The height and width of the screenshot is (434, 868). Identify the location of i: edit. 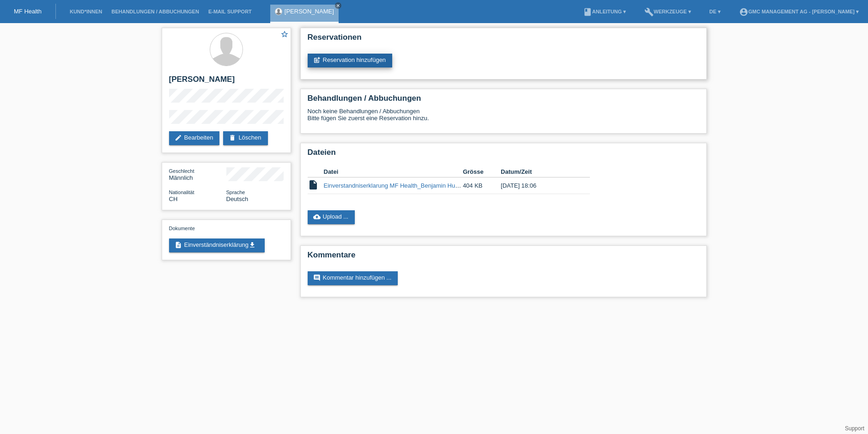
(178, 138).